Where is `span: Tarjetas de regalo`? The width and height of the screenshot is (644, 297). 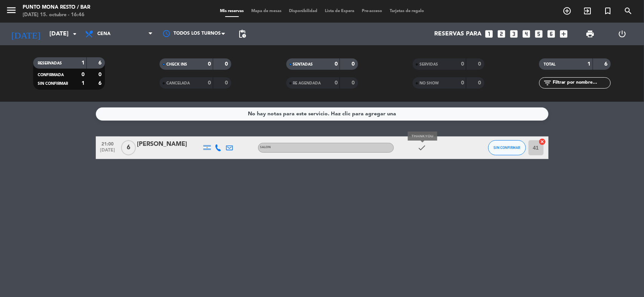
span: Tarjetas de regalo is located at coordinates (407, 11).